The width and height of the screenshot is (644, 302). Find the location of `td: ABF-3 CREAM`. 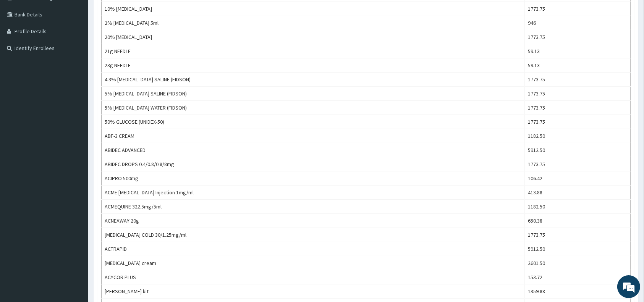

td: ABF-3 CREAM is located at coordinates (313, 136).